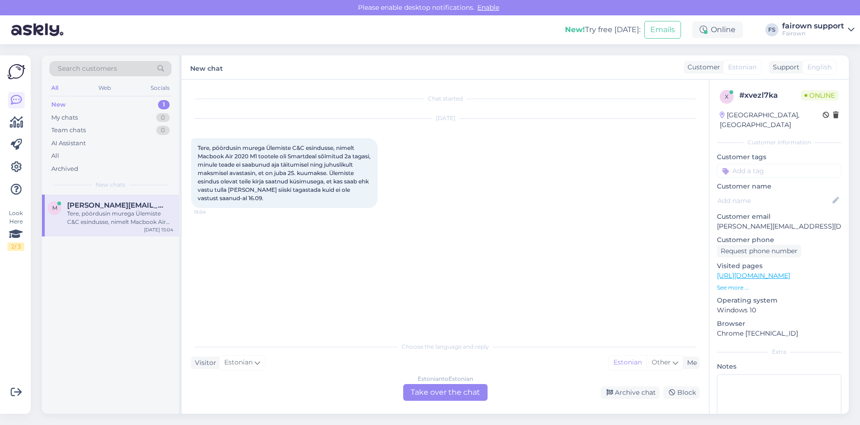  What do you see at coordinates (445, 347) in the screenshot?
I see `div: Choose the language and reply` at bounding box center [445, 347].